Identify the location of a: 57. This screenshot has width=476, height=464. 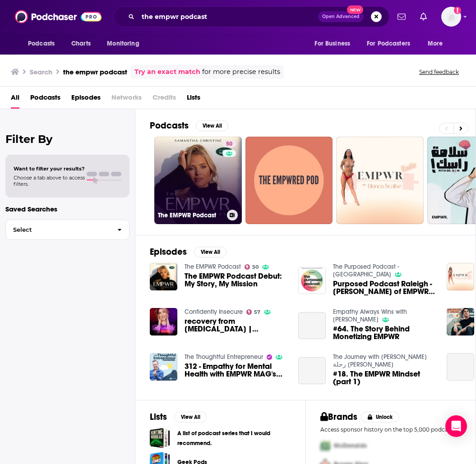
(254, 312).